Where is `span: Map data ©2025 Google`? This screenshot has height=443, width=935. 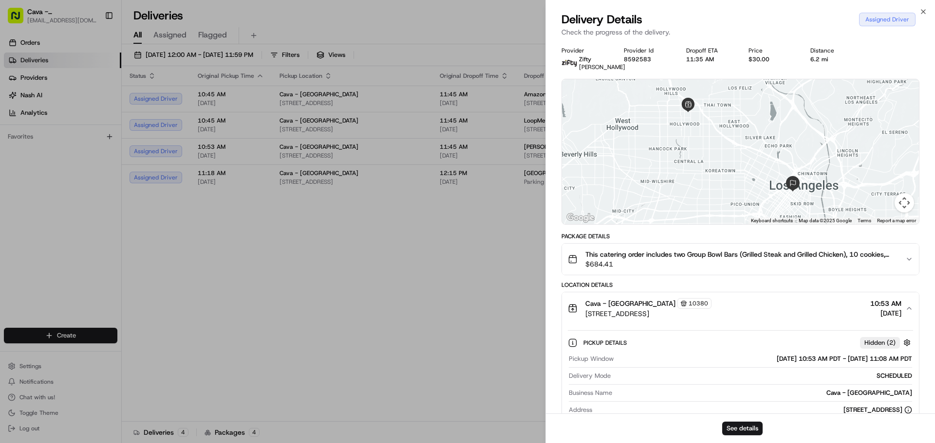
span: Map data ©2025 Google is located at coordinates (825, 221).